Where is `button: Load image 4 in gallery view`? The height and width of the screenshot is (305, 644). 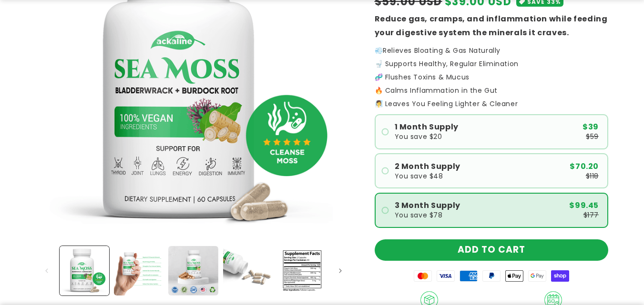
button: Load image 4 in gallery view is located at coordinates (248, 271).